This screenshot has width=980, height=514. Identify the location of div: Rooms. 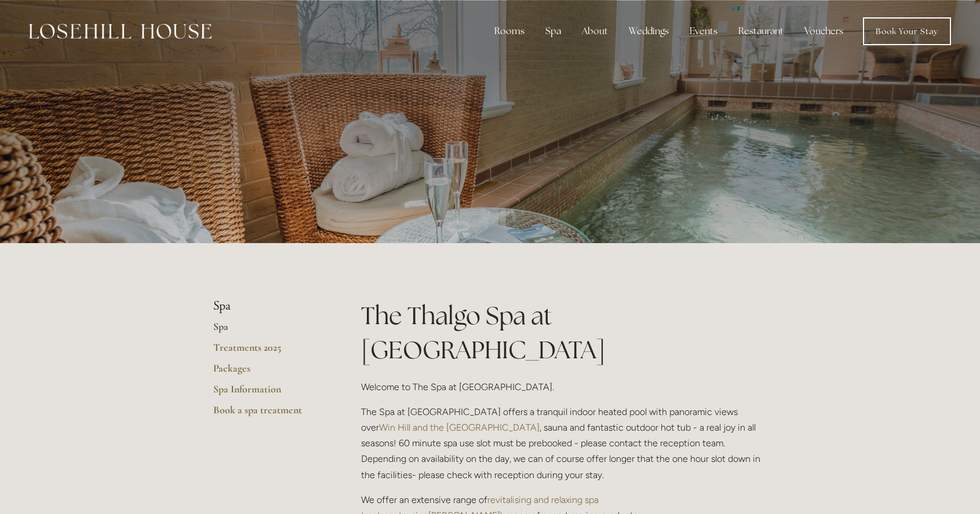
(509, 31).